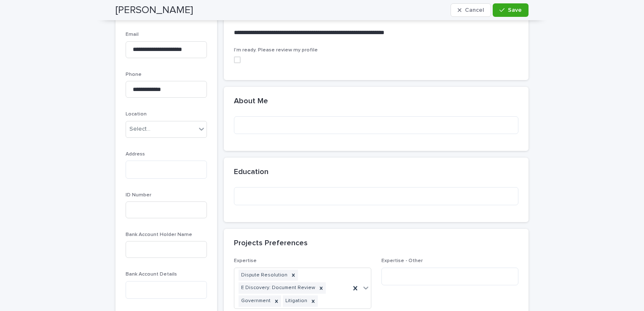 The height and width of the screenshot is (311, 644). What do you see at coordinates (474, 10) in the screenshot?
I see `span: Cancel` at bounding box center [474, 10].